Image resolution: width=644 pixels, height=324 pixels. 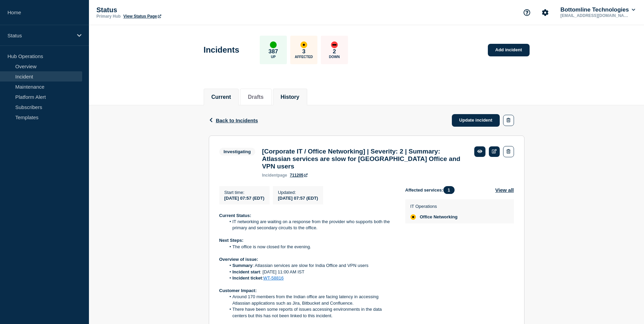 What do you see at coordinates (334, 57) in the screenshot?
I see `p: Down` at bounding box center [334, 57].